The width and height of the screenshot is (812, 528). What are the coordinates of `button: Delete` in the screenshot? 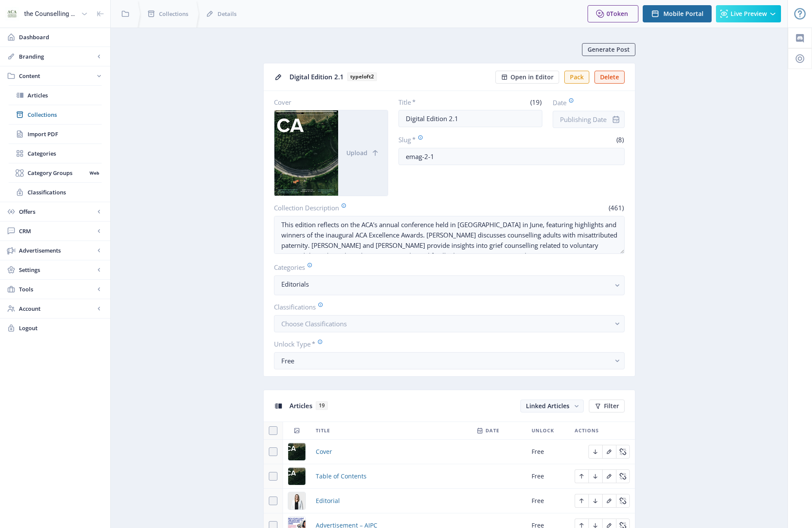 It's located at (610, 77).